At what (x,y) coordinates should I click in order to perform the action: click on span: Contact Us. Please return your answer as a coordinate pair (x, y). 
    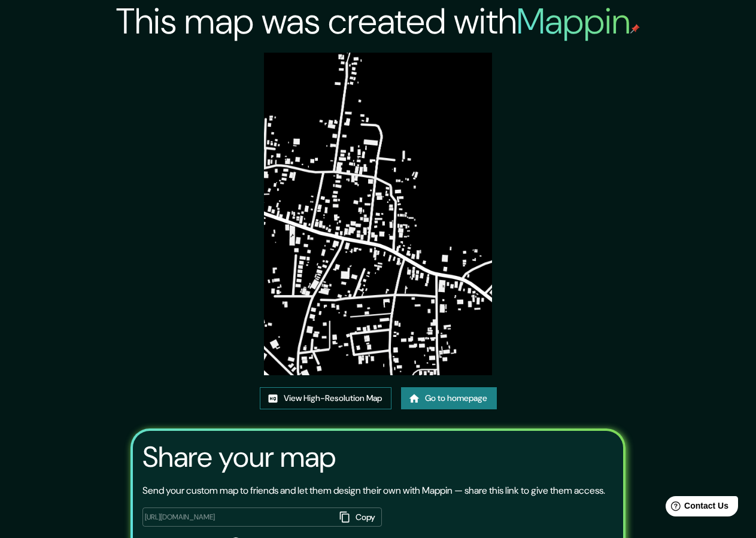
    Looking at the image, I should click on (57, 14).